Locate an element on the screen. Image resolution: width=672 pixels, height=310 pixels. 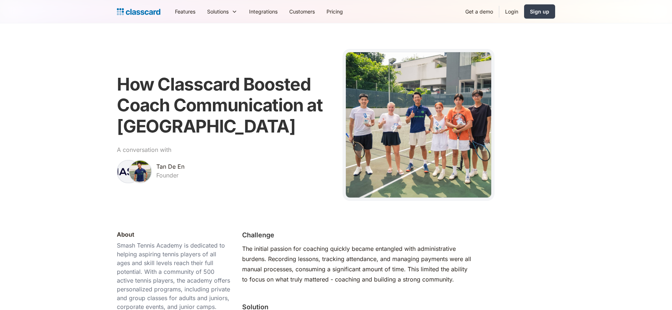
div: A conversation with is located at coordinates (144, 150).